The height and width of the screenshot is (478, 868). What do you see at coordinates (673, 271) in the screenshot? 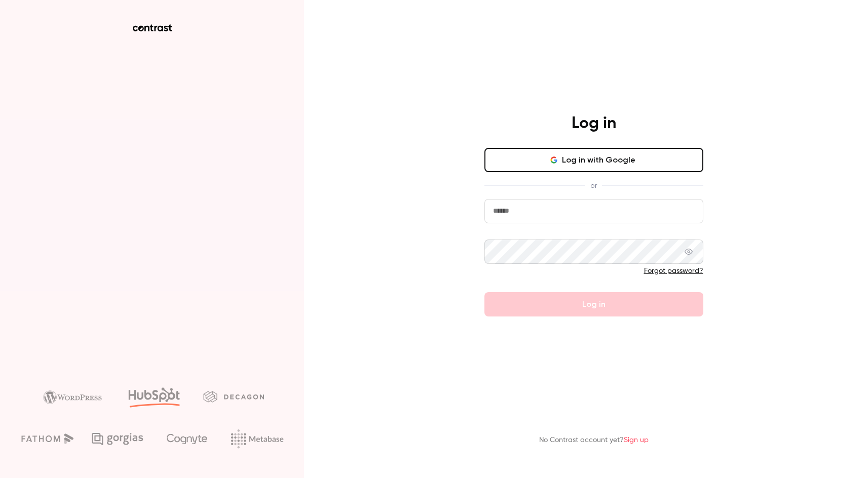
I see `a: Forgot password?` at bounding box center [673, 271].